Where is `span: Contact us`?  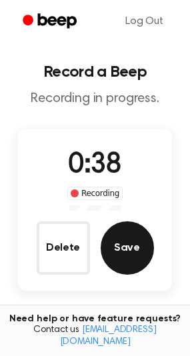
span: Contact us is located at coordinates (95, 336).